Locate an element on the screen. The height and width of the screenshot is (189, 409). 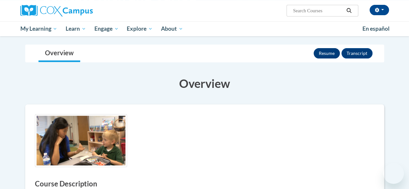
span: About is located at coordinates (172, 29).